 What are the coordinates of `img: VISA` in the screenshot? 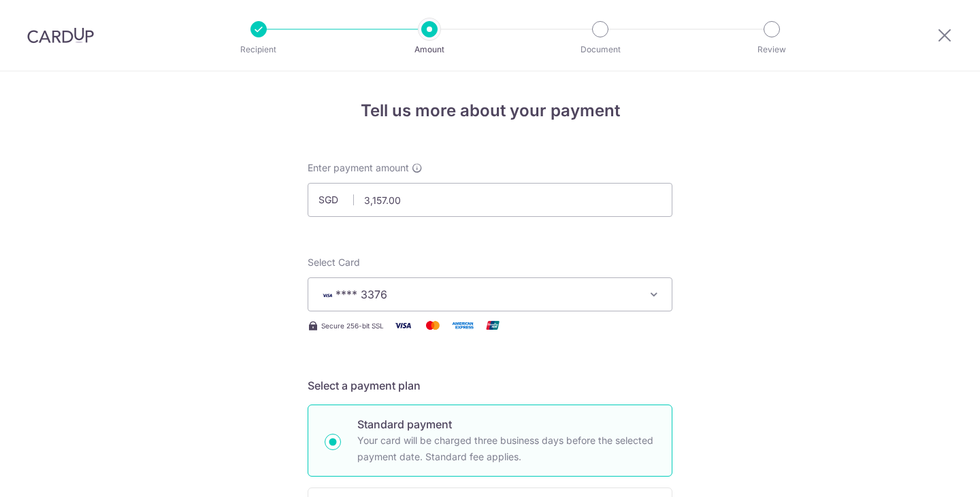 It's located at (327, 295).